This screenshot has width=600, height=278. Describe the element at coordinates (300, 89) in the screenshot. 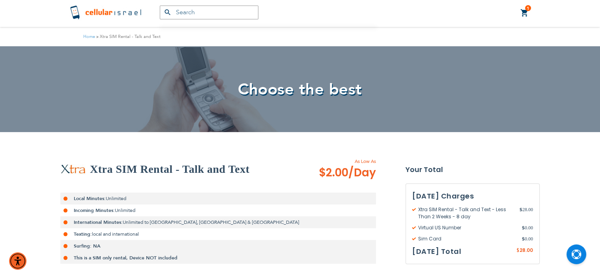

I see `span: Choose the best` at that location.